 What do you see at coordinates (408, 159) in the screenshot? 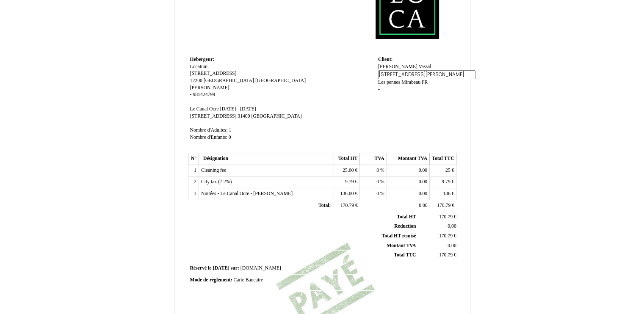
I see `th: Montant TVA` at bounding box center [408, 159].